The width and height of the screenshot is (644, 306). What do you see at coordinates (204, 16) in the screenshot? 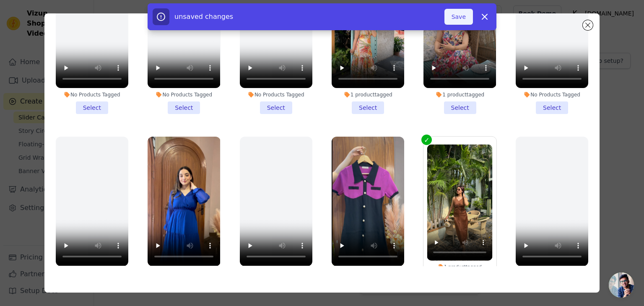
I see `span: unsaved changes` at bounding box center [204, 16].